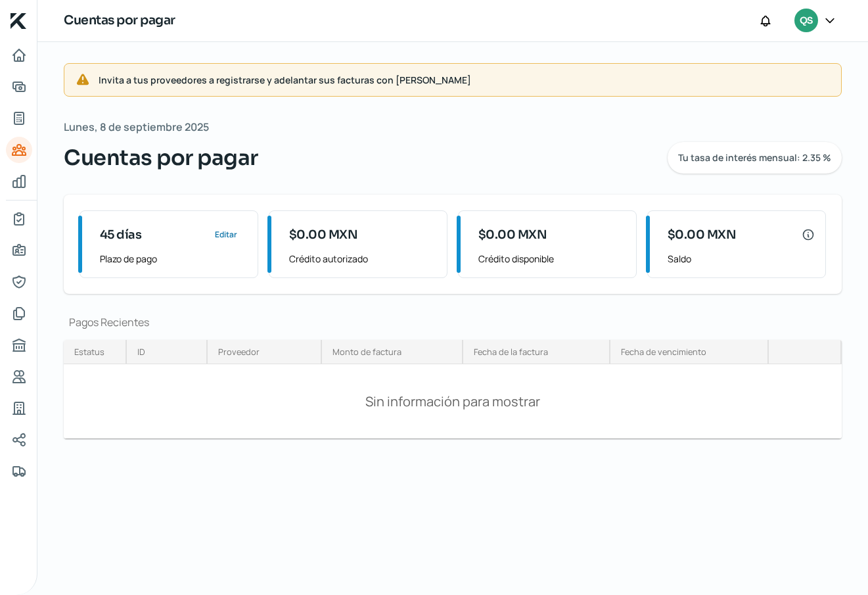 This screenshot has height=595, width=868. What do you see at coordinates (19, 345) in the screenshot?
I see `a: Buró de crédito` at bounding box center [19, 345].